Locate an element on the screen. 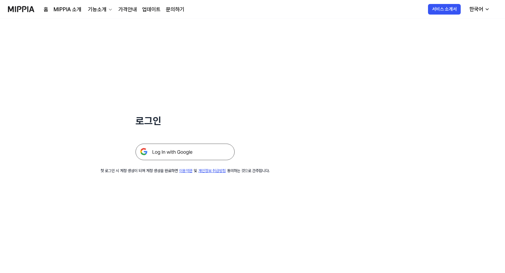  button: 한국어 is located at coordinates (479, 9).